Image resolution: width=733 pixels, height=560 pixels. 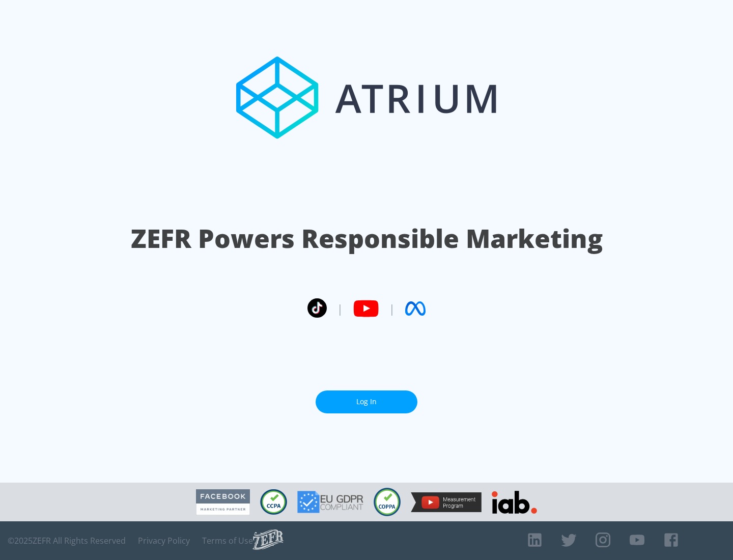 What do you see at coordinates (164, 541) in the screenshot?
I see `a: Privacy Policy` at bounding box center [164, 541].